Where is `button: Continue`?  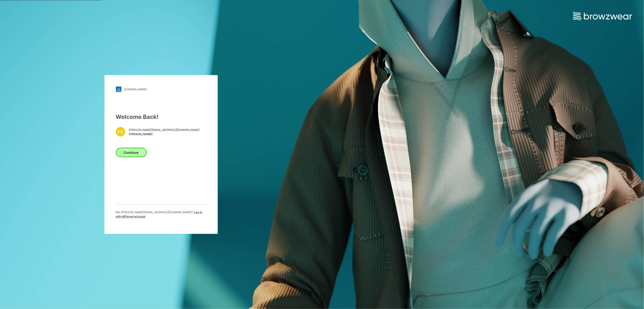
button: Continue is located at coordinates (131, 152).